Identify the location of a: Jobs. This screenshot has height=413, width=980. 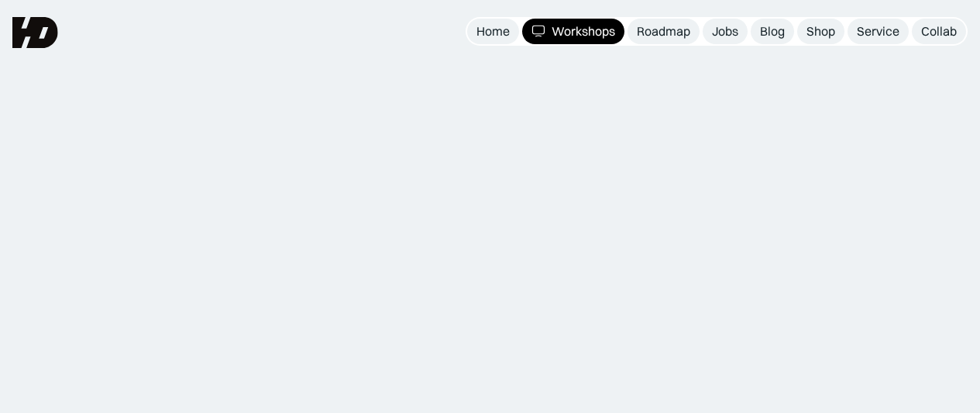
(725, 31).